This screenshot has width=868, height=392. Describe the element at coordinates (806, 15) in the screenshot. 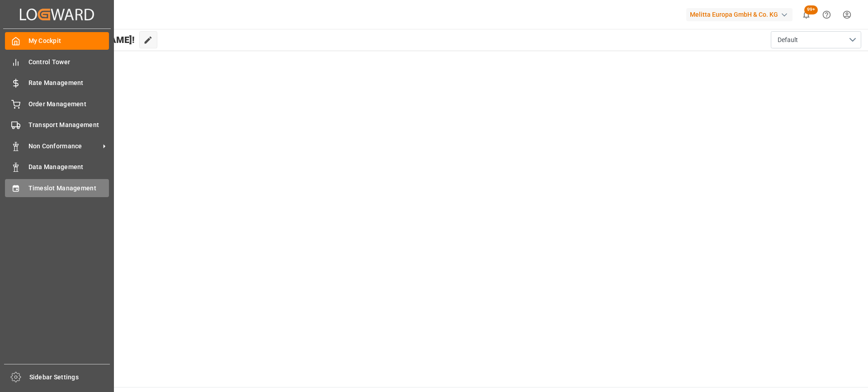

I see `button: show 100 new notifications` at that location.